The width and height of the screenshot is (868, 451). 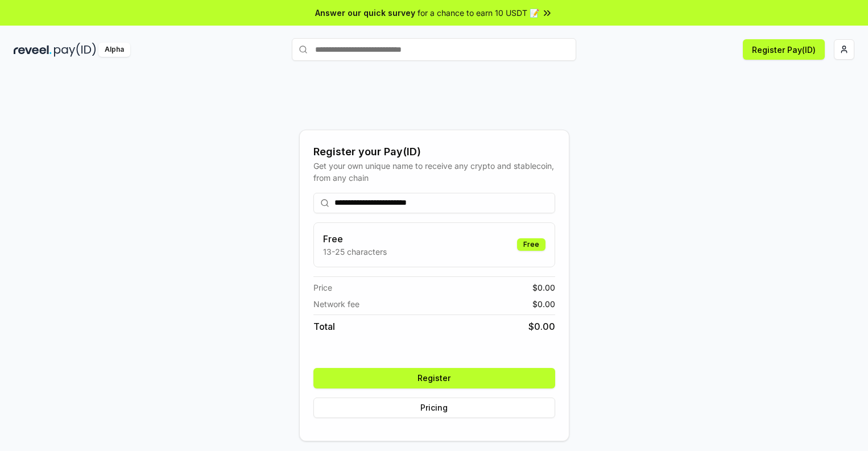 I want to click on div: Alpha, so click(x=115, y=49).